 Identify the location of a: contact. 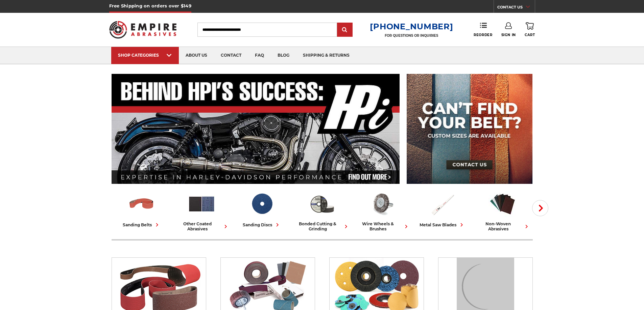
(231, 56).